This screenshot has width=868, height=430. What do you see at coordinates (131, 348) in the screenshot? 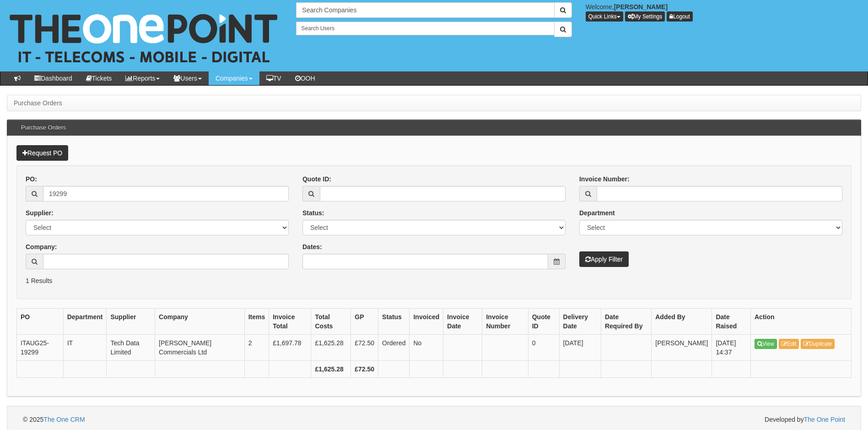
I see `td: Tech Data Limited` at bounding box center [131, 348].